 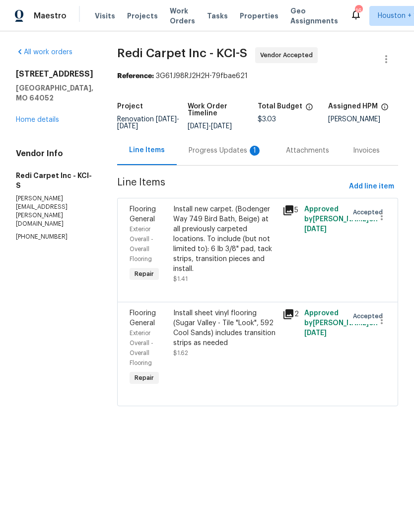 What do you see at coordinates (288, 55) in the screenshot?
I see `span: Vendor Accepted` at bounding box center [288, 55].